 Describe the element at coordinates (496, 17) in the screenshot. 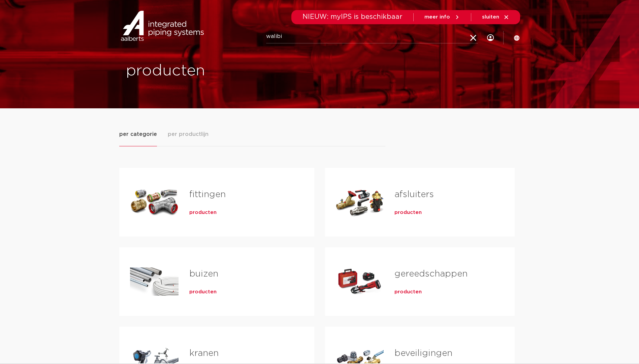

I see `a: sluiten` at that location.